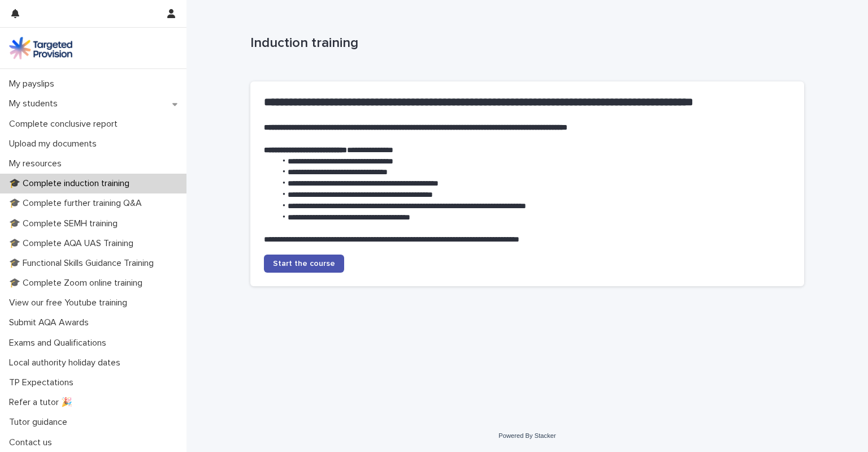 The image size is (868, 452). Describe the element at coordinates (70, 303) in the screenshot. I see `p: View our free Youtube training` at that location.